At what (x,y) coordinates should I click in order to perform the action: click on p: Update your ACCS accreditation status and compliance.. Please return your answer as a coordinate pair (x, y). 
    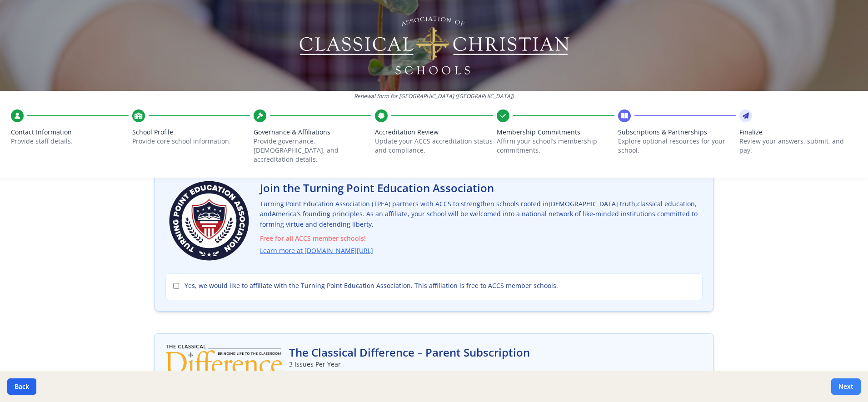
    Looking at the image, I should click on (433, 146).